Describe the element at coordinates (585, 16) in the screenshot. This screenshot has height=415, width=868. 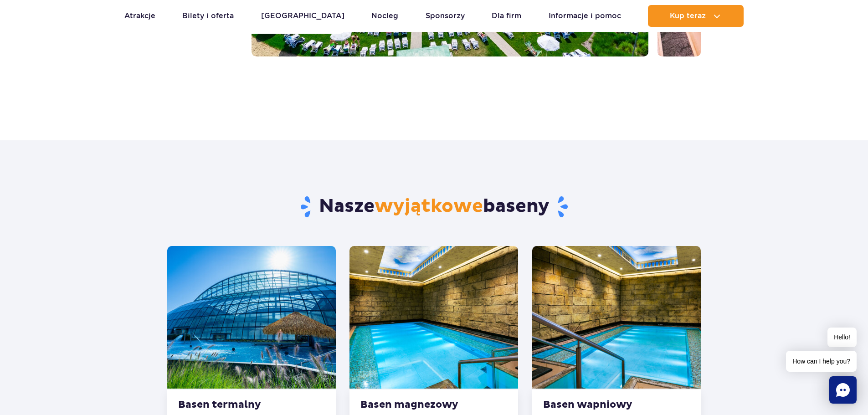
I see `a: Informacje i pomoc` at that location.